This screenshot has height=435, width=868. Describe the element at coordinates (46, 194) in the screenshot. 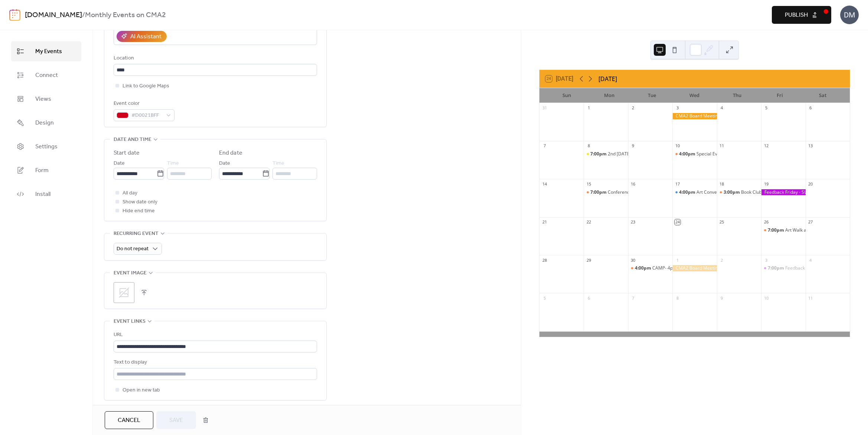

I see `a: Install` at that location.